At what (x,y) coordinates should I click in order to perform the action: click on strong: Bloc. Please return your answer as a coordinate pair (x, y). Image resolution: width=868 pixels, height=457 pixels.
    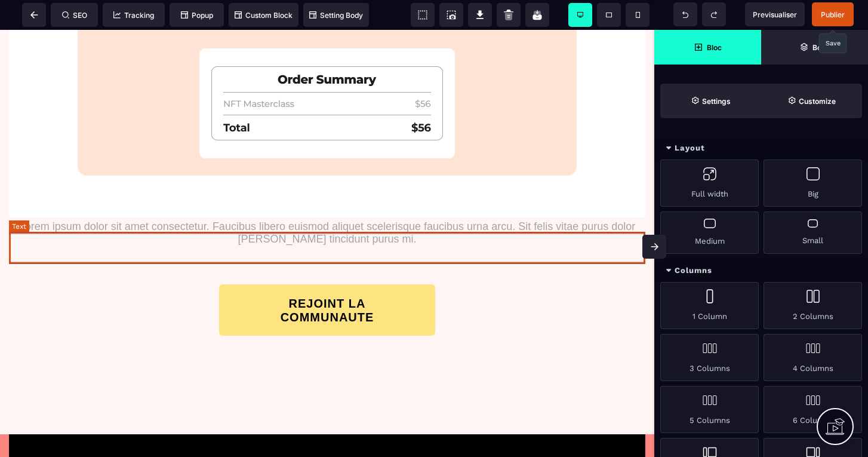
    Looking at the image, I should click on (714, 47).